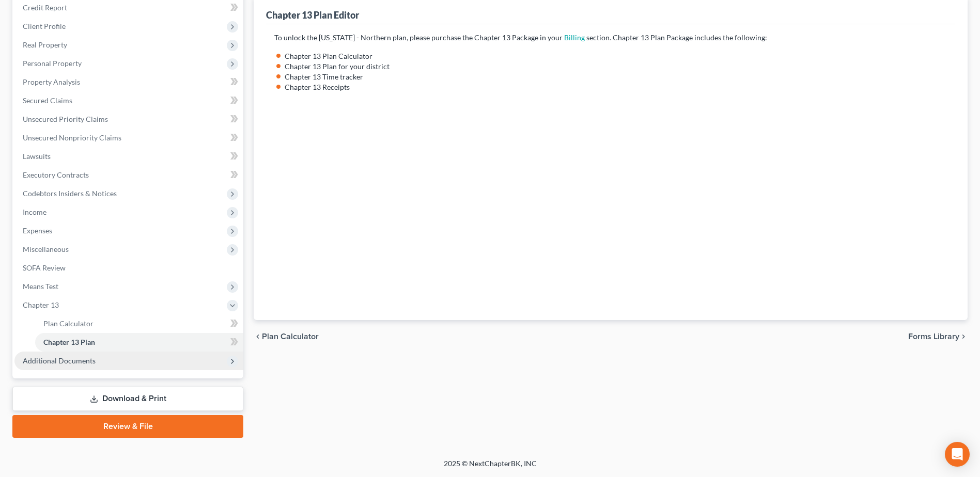 The image size is (980, 477). Describe the element at coordinates (69, 342) in the screenshot. I see `span: Chapter 13 Plan` at that location.